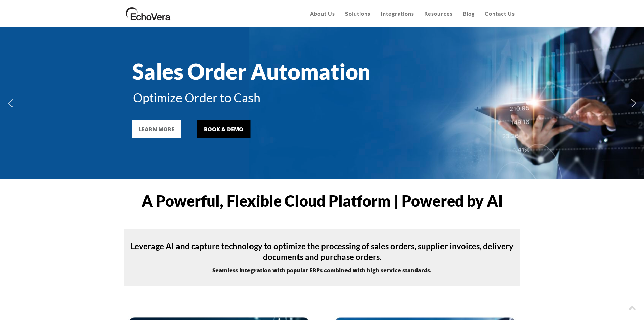 This screenshot has height=320, width=644. What do you see at coordinates (156, 130) in the screenshot?
I see `a: LEARN MORE` at bounding box center [156, 130].